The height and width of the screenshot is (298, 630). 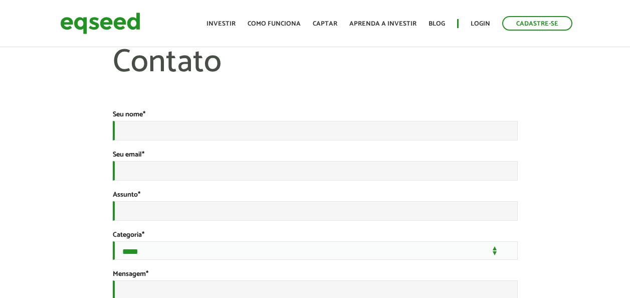 I want to click on label: Mensagem, so click(x=130, y=274).